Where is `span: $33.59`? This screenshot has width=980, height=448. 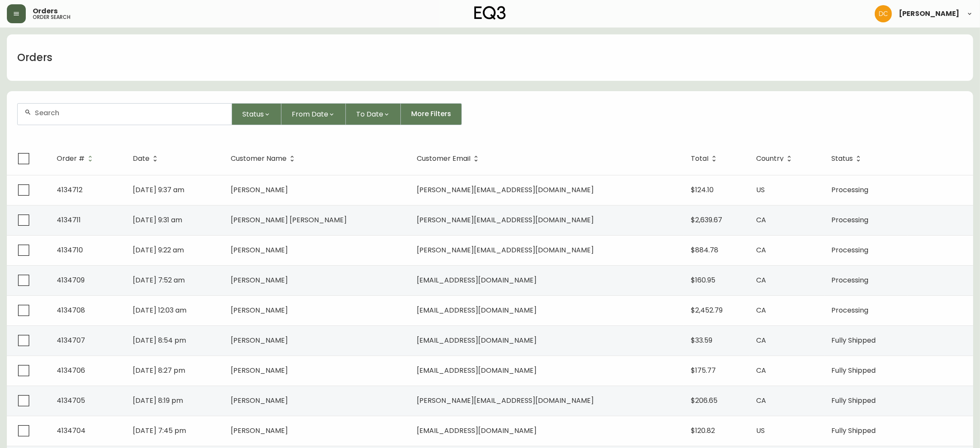
span: $33.59 is located at coordinates (701, 340).